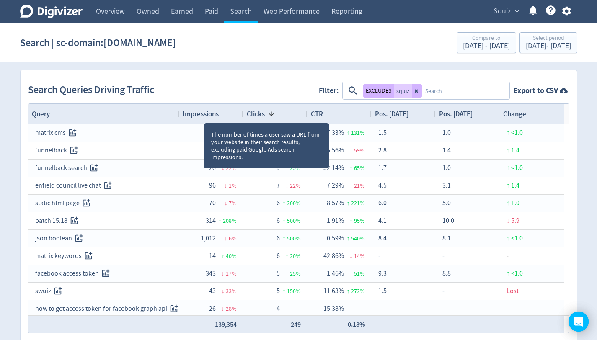 This screenshot has height=340, width=597. I want to click on span: 96, so click(212, 185).